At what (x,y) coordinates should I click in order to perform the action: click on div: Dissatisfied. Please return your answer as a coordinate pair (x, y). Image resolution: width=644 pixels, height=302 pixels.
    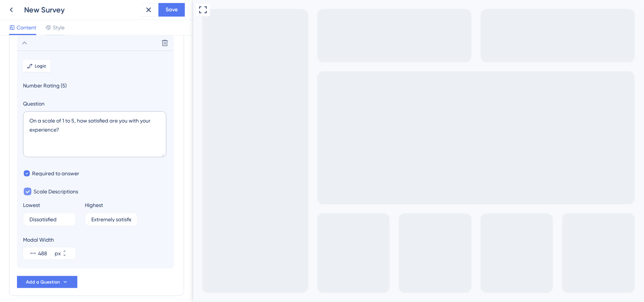
    Looking at the image, I should click on (92, 66).